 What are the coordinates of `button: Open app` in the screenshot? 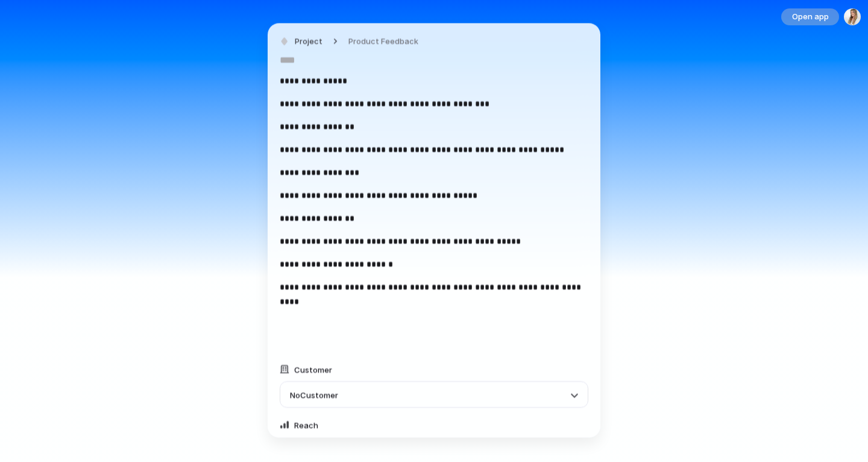 It's located at (810, 17).